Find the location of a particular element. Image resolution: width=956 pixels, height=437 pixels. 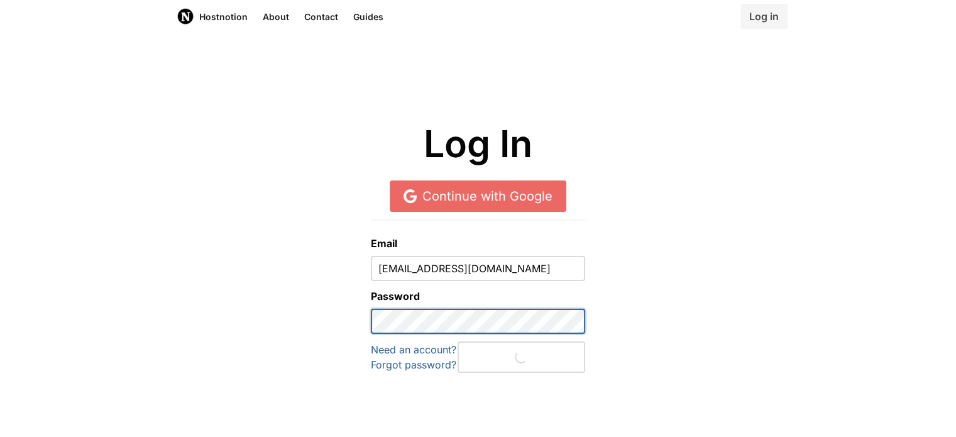

h1: Log In is located at coordinates (478, 144).